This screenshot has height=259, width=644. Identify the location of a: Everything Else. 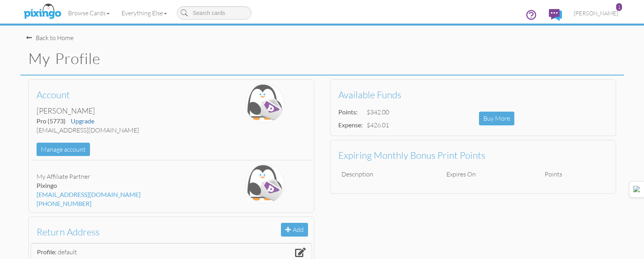
(144, 13).